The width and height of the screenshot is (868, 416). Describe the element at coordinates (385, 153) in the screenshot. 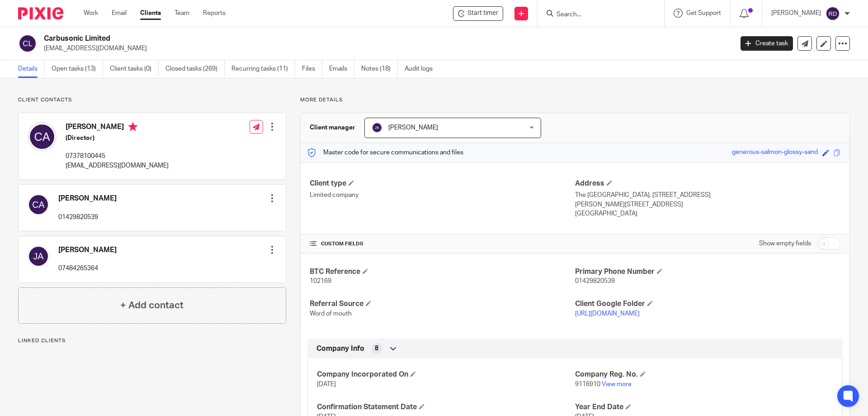

I see `p: Master code for secure communications and files` at that location.